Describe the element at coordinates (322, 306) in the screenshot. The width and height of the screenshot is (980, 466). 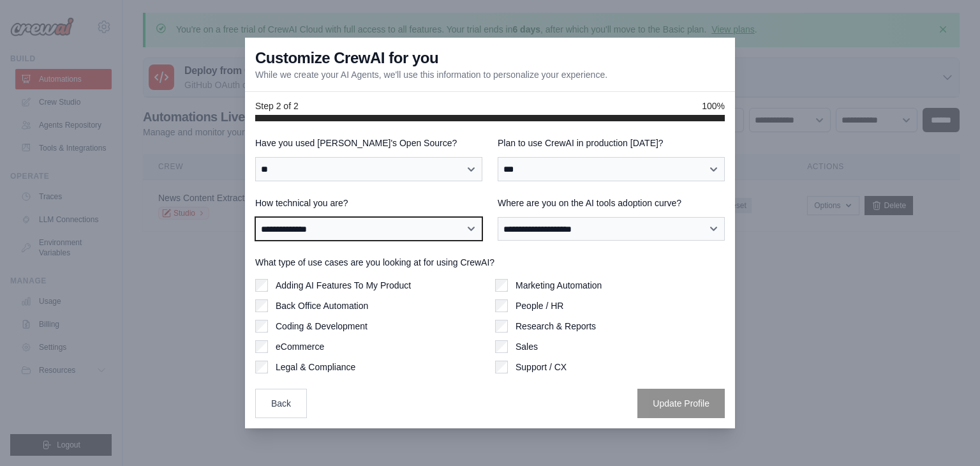
I see `label: Back Office Automation` at that location.